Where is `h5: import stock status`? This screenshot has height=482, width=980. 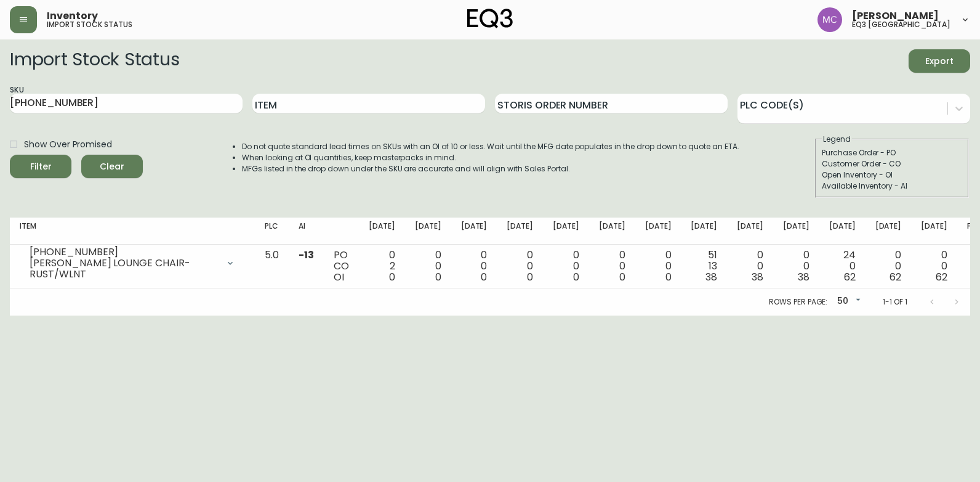 h5: import stock status is located at coordinates (89, 25).